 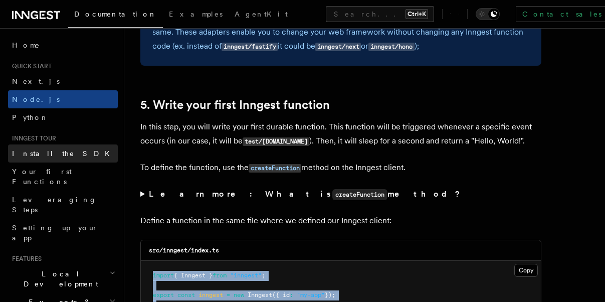 What do you see at coordinates (63, 117) in the screenshot?
I see `a: Python` at bounding box center [63, 117].